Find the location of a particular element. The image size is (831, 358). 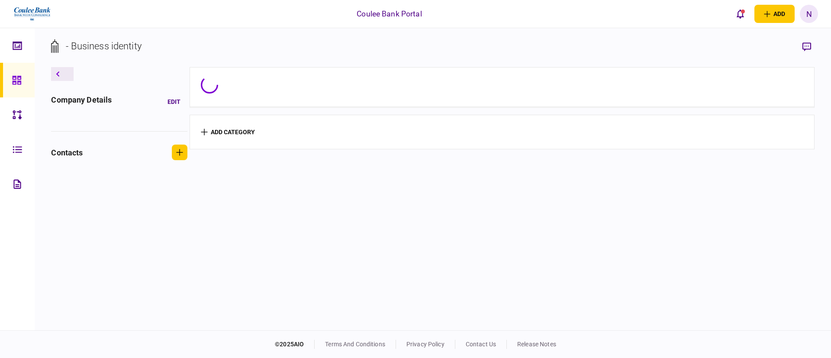

div: contacts is located at coordinates (67, 152).